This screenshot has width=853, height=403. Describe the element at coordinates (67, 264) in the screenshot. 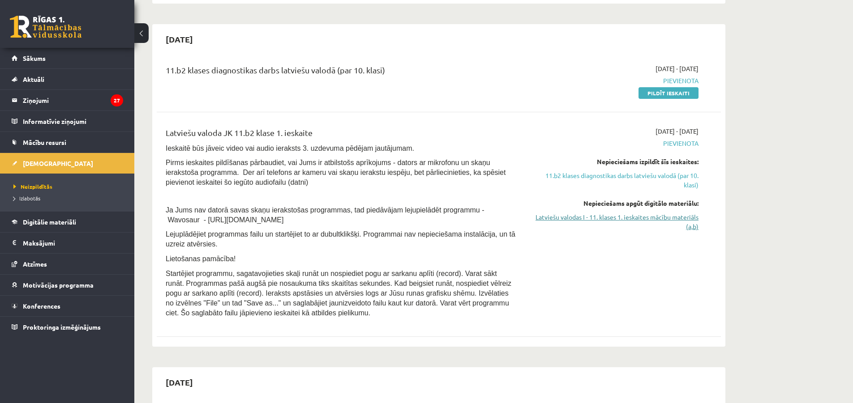

I see `a: Atzīmes` at that location.